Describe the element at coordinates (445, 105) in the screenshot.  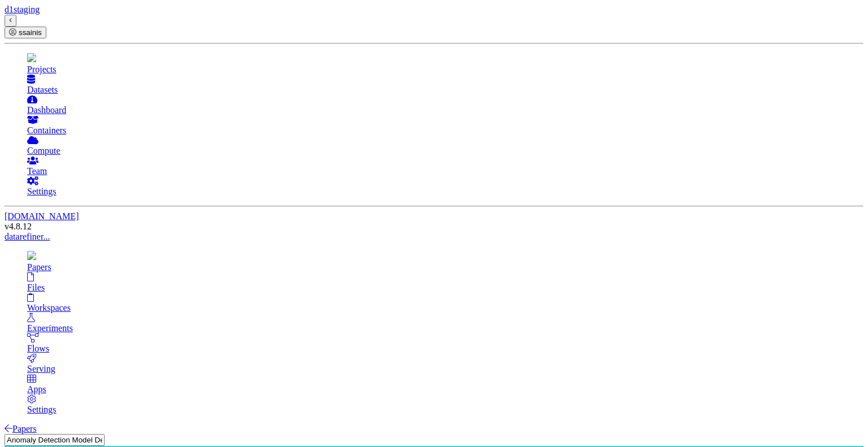
I see `a: Dashboard` at that location.